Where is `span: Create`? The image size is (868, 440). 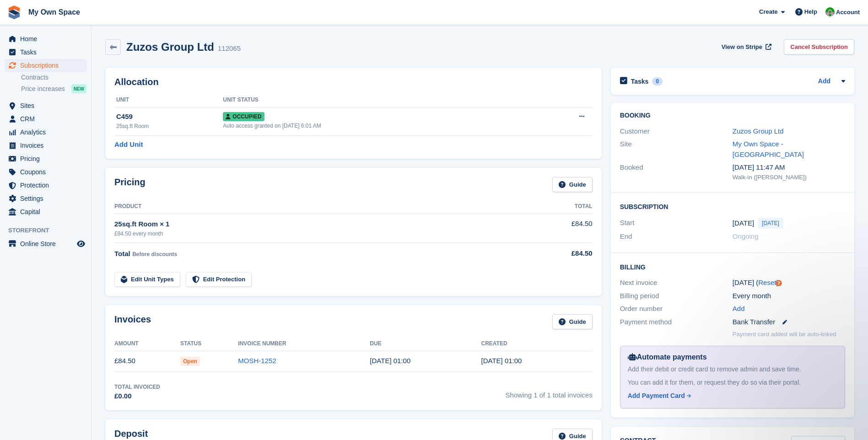 span: Create is located at coordinates (768, 12).